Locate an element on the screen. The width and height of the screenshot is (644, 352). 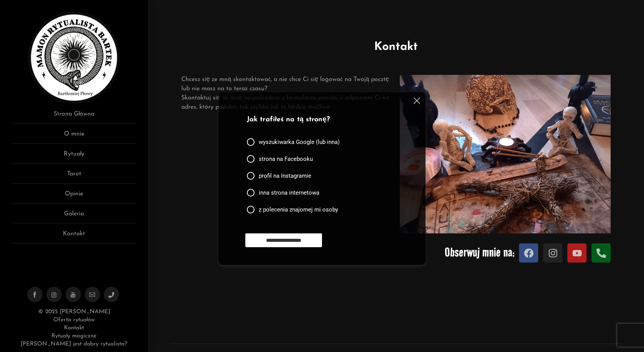
img: cross.svg is located at coordinates (417, 101).